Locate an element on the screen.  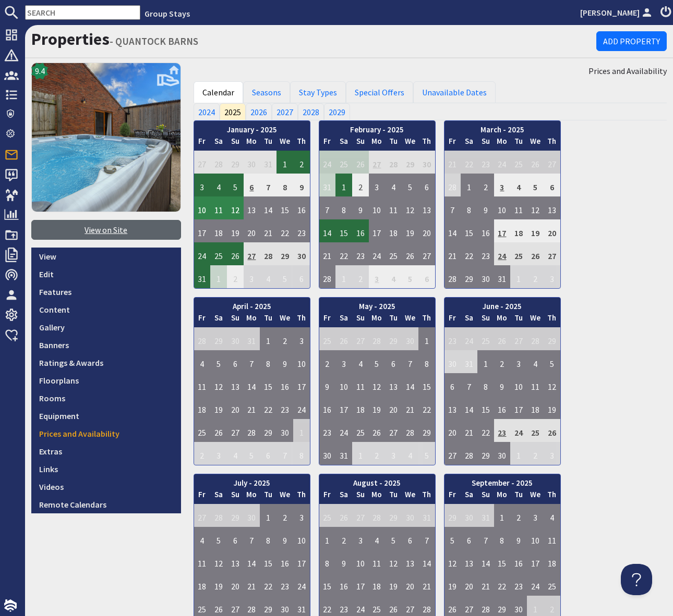
td: 19 is located at coordinates (551, 408).